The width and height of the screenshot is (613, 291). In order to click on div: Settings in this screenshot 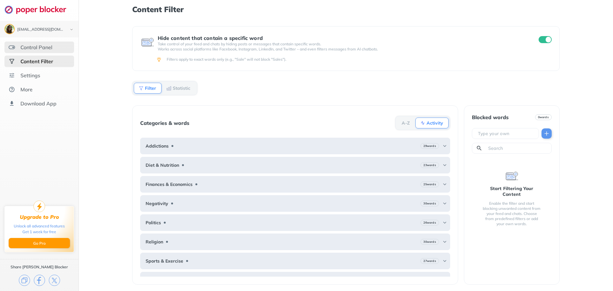, I will do `click(30, 75)`.